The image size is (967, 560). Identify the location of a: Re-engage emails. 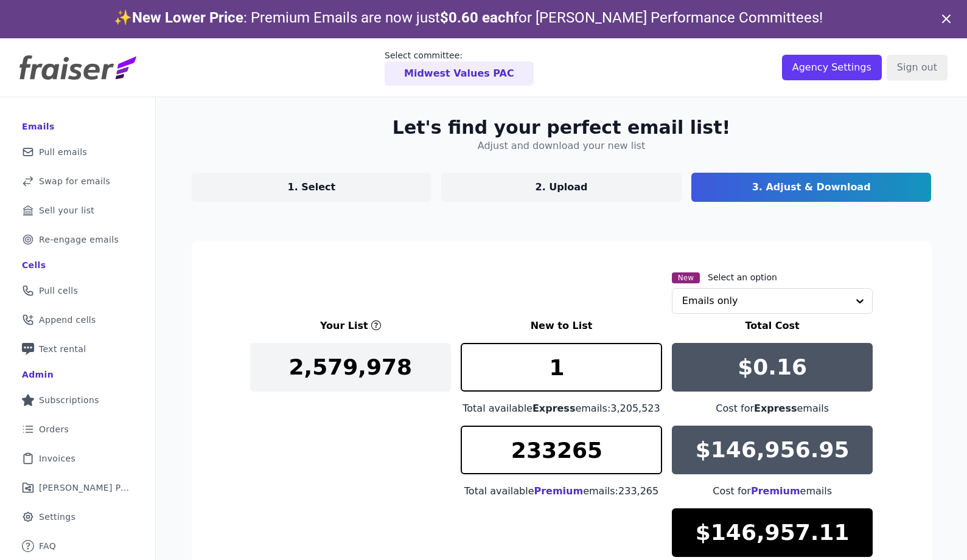
(77, 239).